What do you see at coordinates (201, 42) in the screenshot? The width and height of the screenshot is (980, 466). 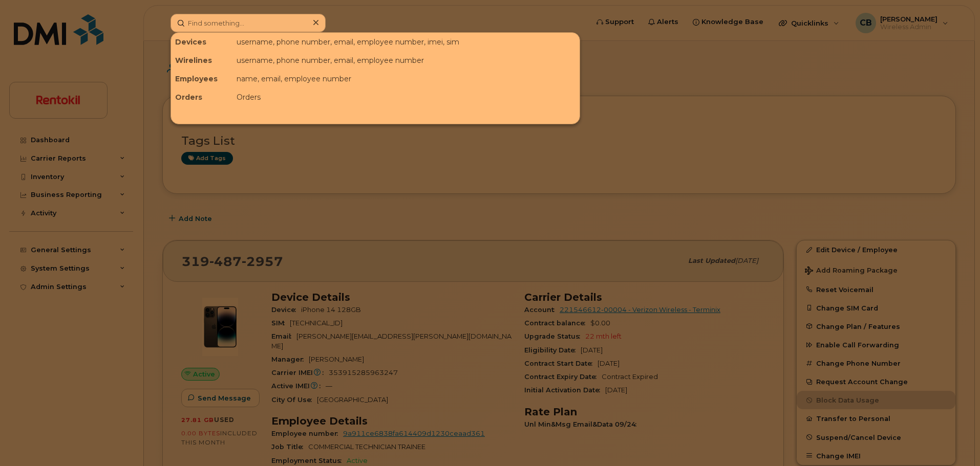 I see `div: Devices` at bounding box center [201, 42].